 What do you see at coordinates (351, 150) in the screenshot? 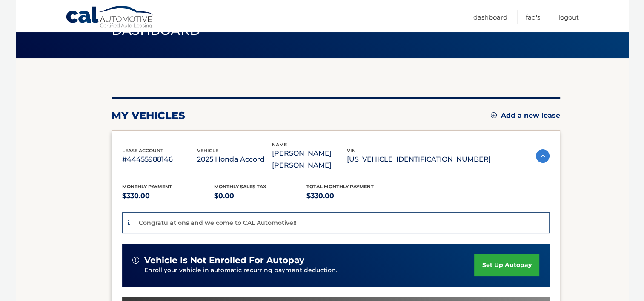
I see `span: vin` at bounding box center [351, 150].